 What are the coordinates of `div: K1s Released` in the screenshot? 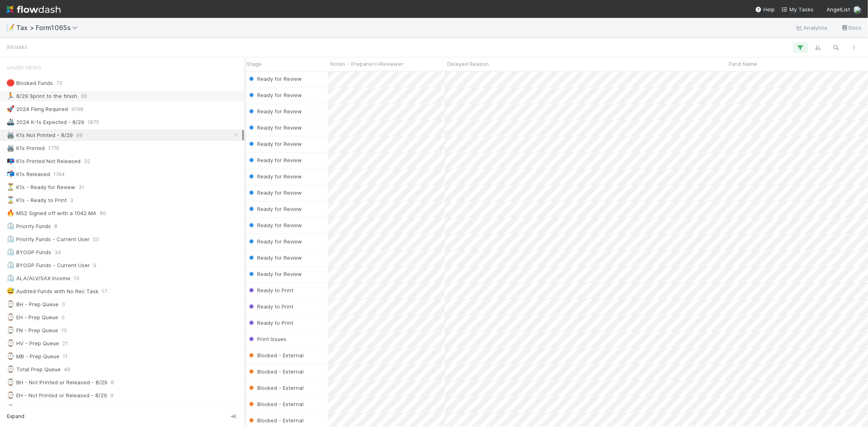 It's located at (28, 174).